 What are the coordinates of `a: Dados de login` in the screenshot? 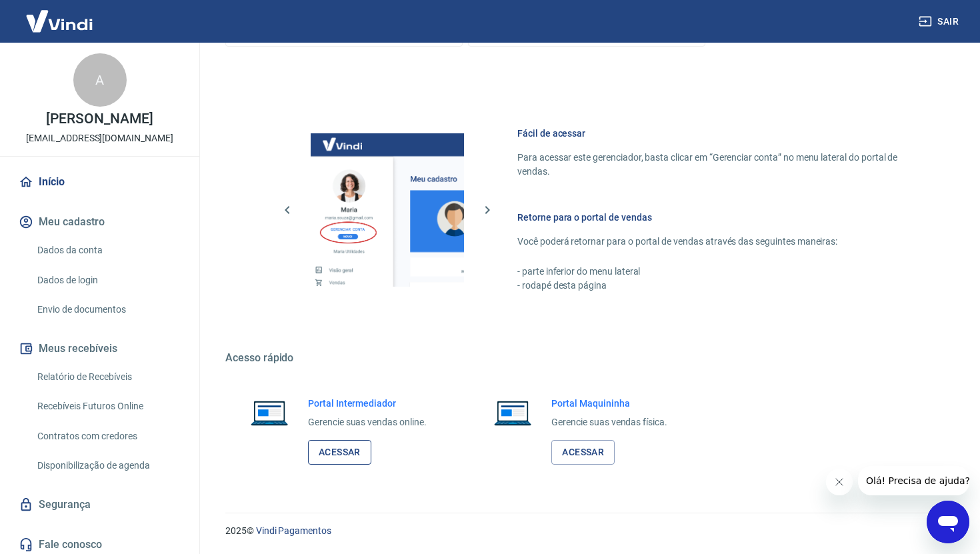 It's located at (107, 280).